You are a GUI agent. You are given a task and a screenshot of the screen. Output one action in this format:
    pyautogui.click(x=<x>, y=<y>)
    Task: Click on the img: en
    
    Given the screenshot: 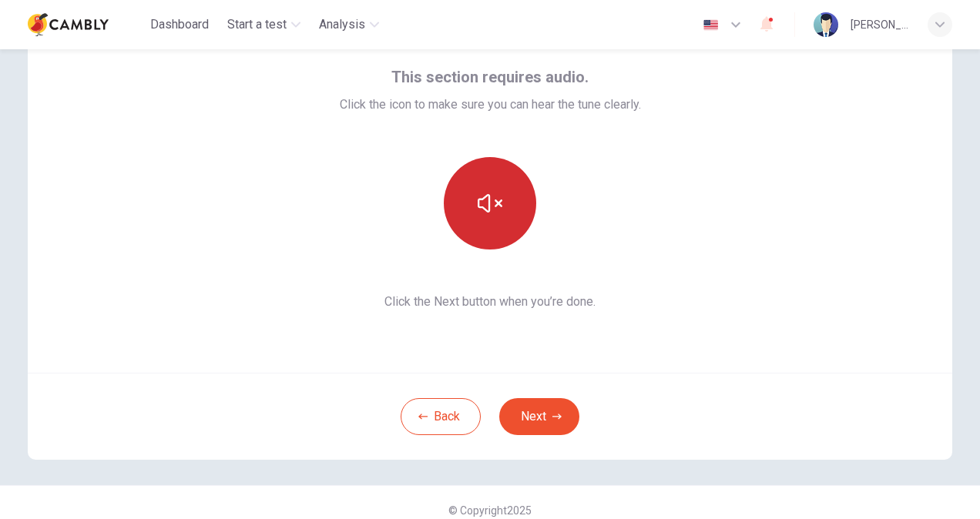 What is the action you would take?
    pyautogui.click(x=710, y=25)
    